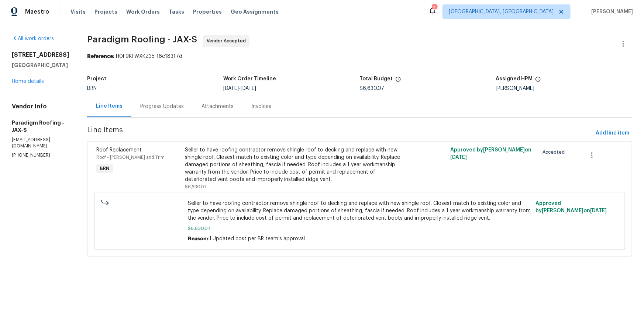 This screenshot has width=644, height=321. What do you see at coordinates (106, 12) in the screenshot?
I see `span: Projects` at bounding box center [106, 12].